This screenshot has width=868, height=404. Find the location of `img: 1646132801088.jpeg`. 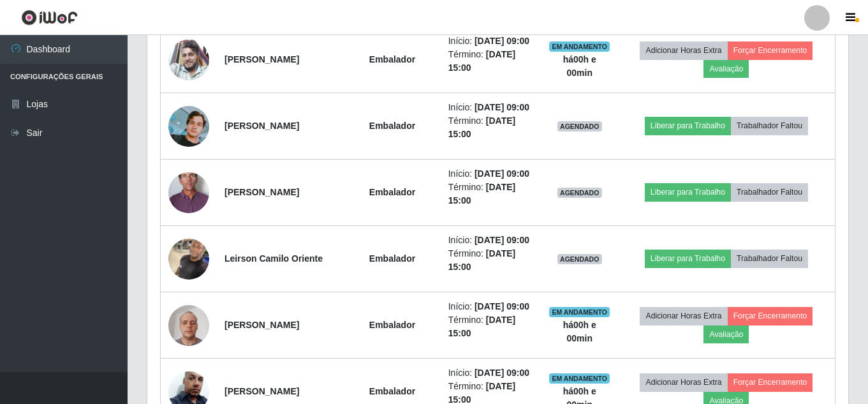

img: 1646132801088.jpeg is located at coordinates (189, 60).